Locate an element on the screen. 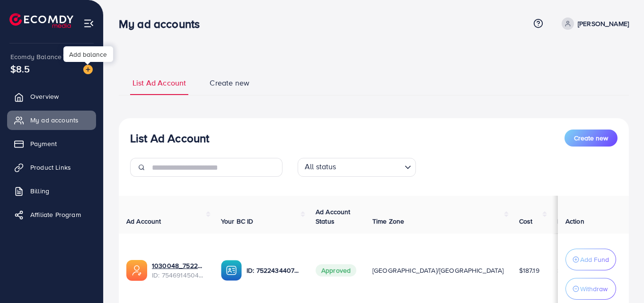 The image size is (644, 303). span: List Ad Account is located at coordinates (159, 83).